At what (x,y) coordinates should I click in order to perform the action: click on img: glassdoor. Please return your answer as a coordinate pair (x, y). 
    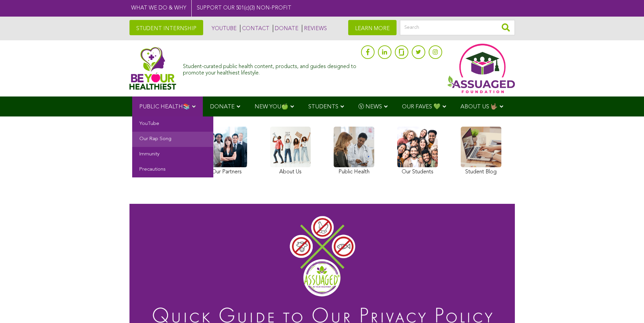
    Looking at the image, I should click on (401, 52).